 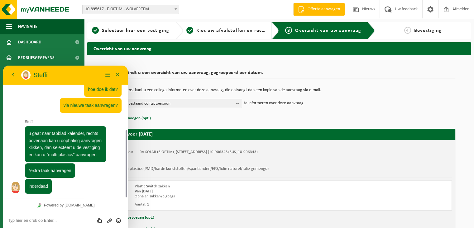 I want to click on span: Plastic Switch zakken, so click(x=152, y=186).